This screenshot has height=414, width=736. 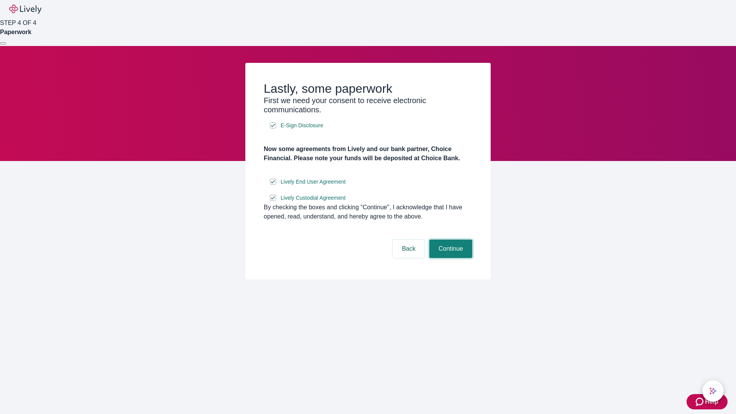 What do you see at coordinates (700, 402) in the screenshot?
I see `svg: Zendesk support icon` at bounding box center [700, 402].